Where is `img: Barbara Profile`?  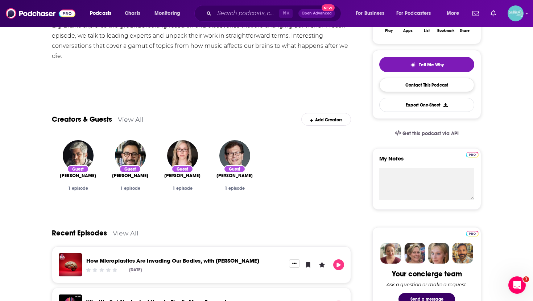 img: Barbara Profile is located at coordinates (415, 253).